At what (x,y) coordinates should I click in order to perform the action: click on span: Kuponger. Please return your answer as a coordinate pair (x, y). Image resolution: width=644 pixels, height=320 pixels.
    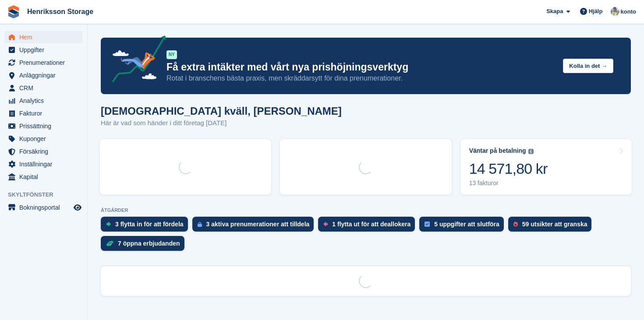
    Looking at the image, I should click on (45, 139).